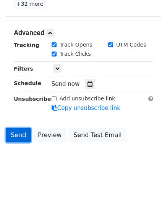  I want to click on h5: Advanced, so click(83, 33).